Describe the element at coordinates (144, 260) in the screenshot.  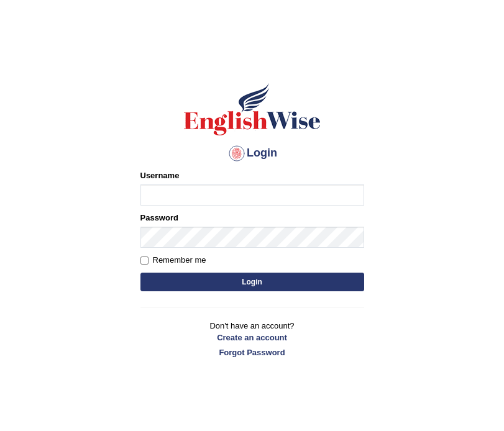
I see `input: Remember me` at that location.